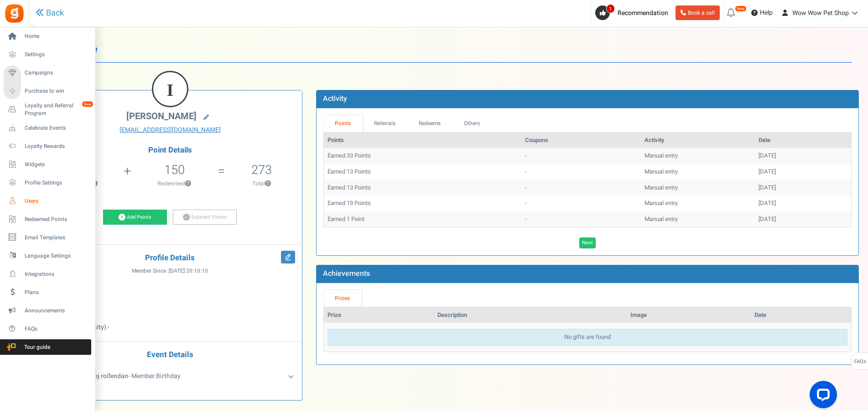 This screenshot has height=411, width=868. I want to click on h4: Profile Details, so click(170, 258).